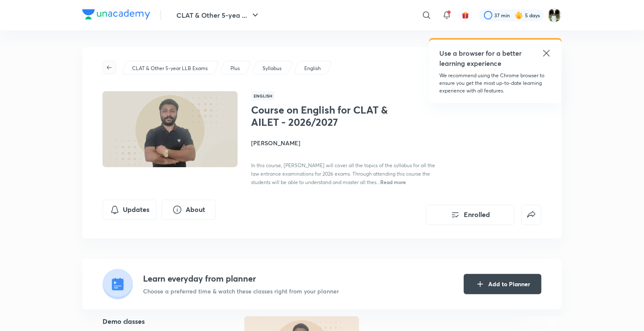 The width and height of the screenshot is (644, 331). Describe the element at coordinates (531, 215) in the screenshot. I see `button: false` at that location.